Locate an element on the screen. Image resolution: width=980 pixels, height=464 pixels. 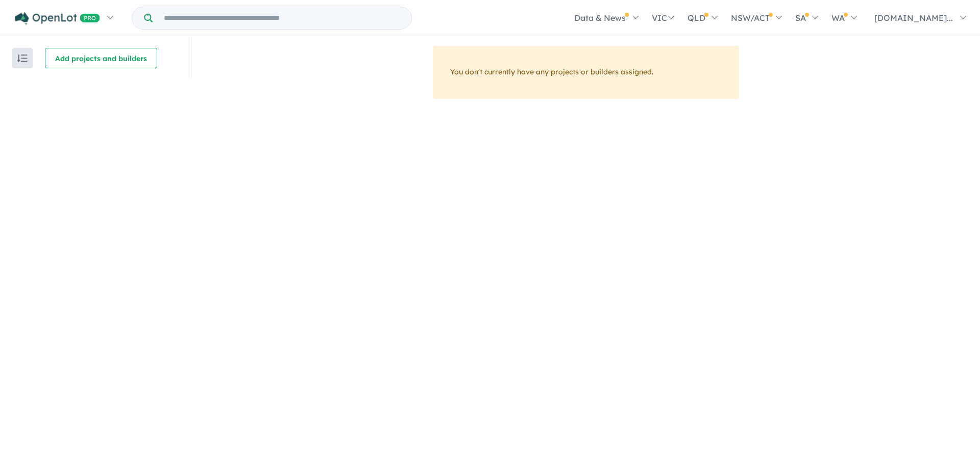
div: You don't currently have any projects or builders assigned. is located at coordinates (586, 73).